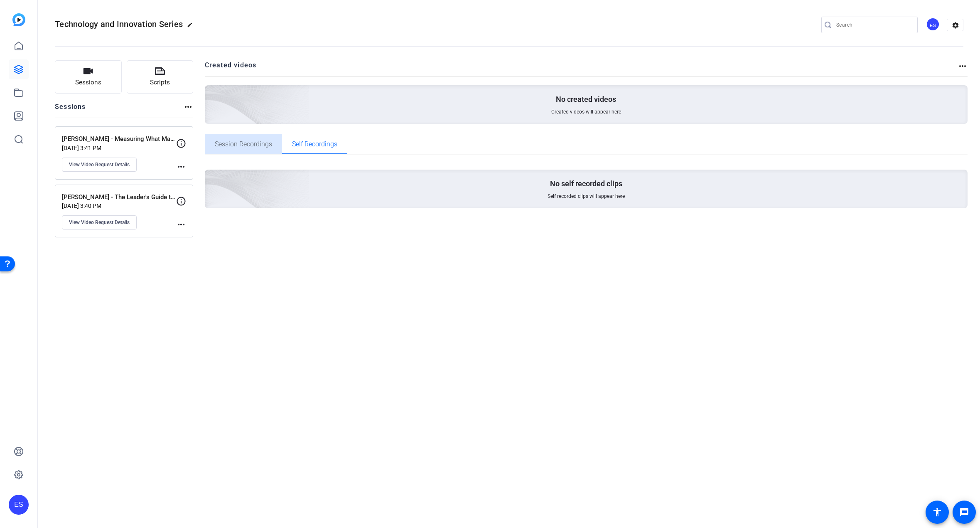 This screenshot has width=980, height=528. I want to click on mat-icon: settings, so click(955, 25).